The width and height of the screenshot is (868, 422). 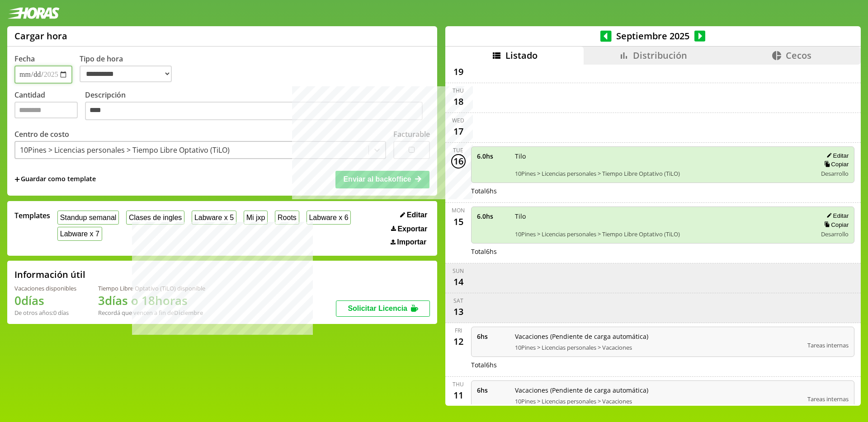 I want to click on label: Cantidad, so click(x=50, y=106).